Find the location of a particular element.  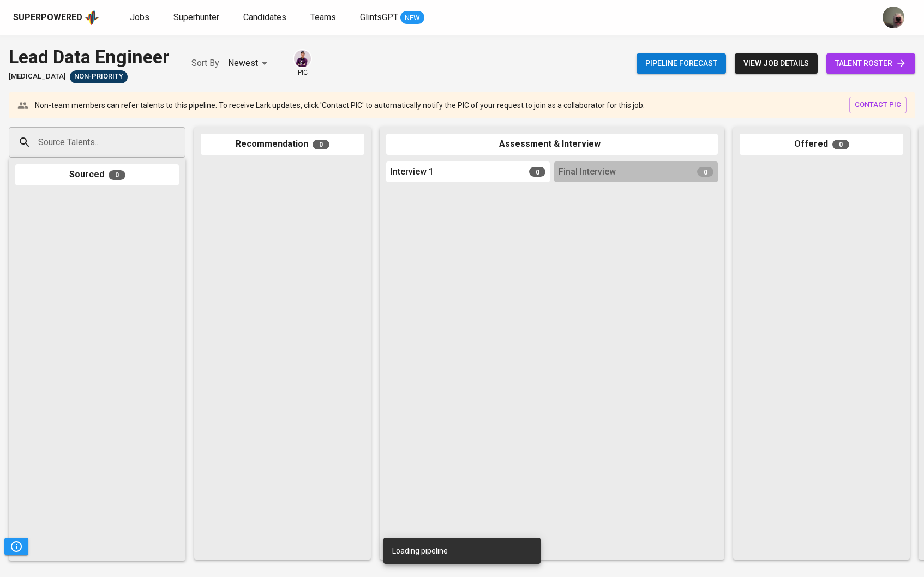

div: Offered is located at coordinates (822, 144).